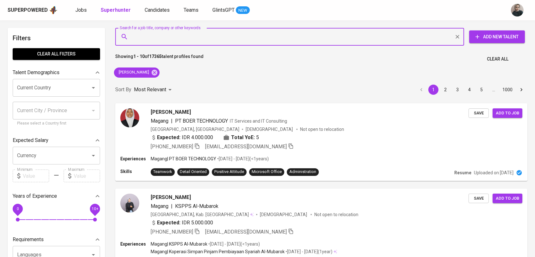 Image resolution: width=535 pixels, height=257 pixels. I want to click on p: Requirements, so click(28, 239).